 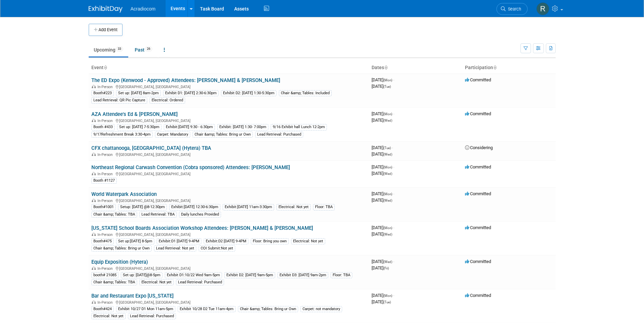 What do you see at coordinates (478, 148) in the screenshot?
I see `span: Considering` at bounding box center [478, 148].